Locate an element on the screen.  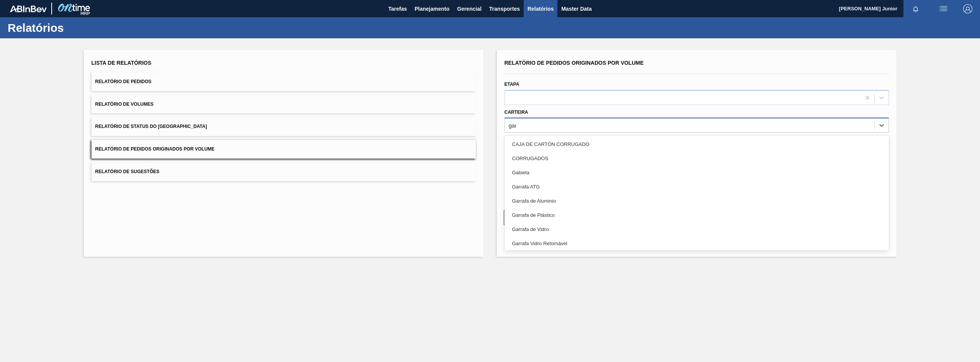
span: Relatório de Sugestões is located at coordinates (127, 172).